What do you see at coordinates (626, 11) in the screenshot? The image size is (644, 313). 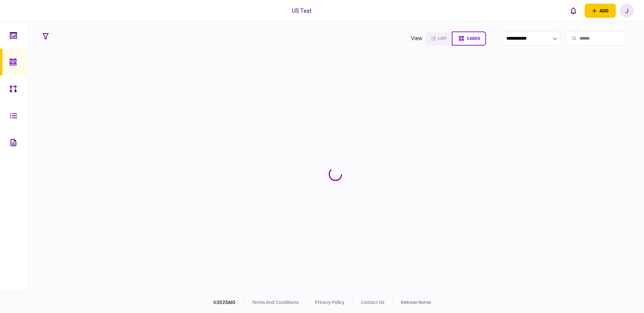 I see `div: J` at bounding box center [626, 11].